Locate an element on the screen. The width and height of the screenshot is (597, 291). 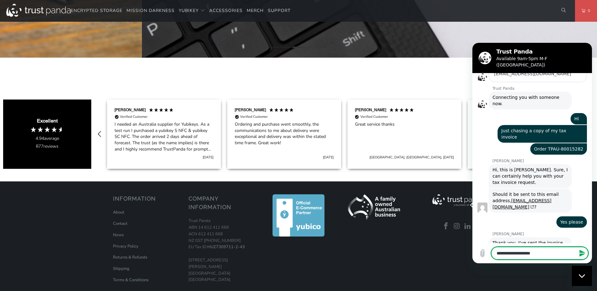
a: Contact is located at coordinates (120, 223).